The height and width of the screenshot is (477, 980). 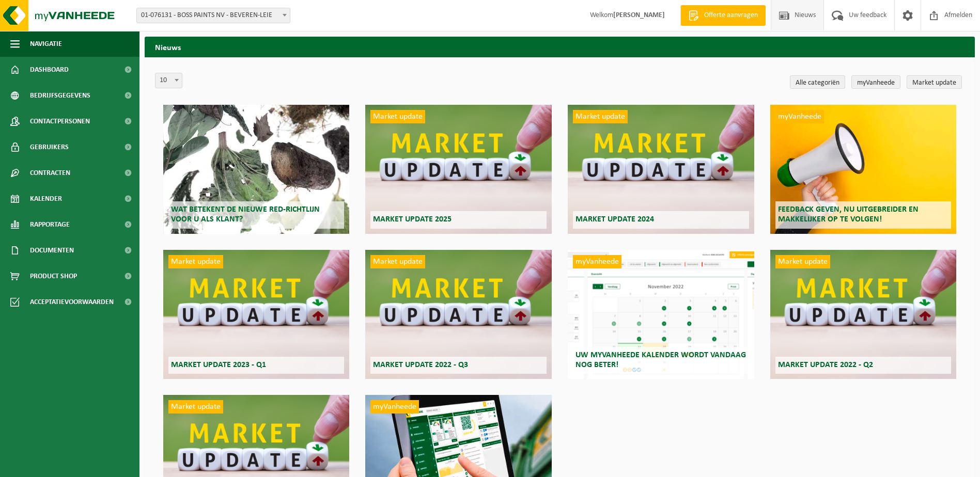 What do you see at coordinates (848, 214) in the screenshot?
I see `span: Feedback geven, nu uitgebreider en makkelijker op te volgen!` at bounding box center [848, 214].